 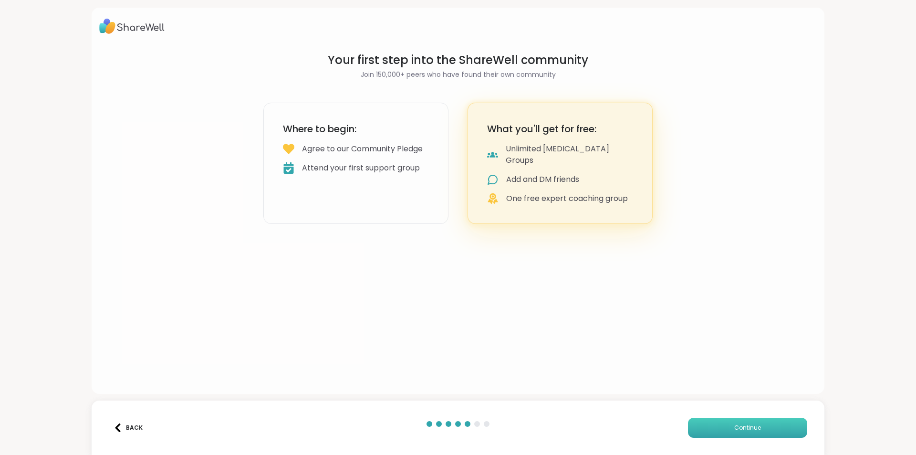 What do you see at coordinates (458, 60) in the screenshot?
I see `h1: Your first step into the ShareWell community` at bounding box center [458, 60].